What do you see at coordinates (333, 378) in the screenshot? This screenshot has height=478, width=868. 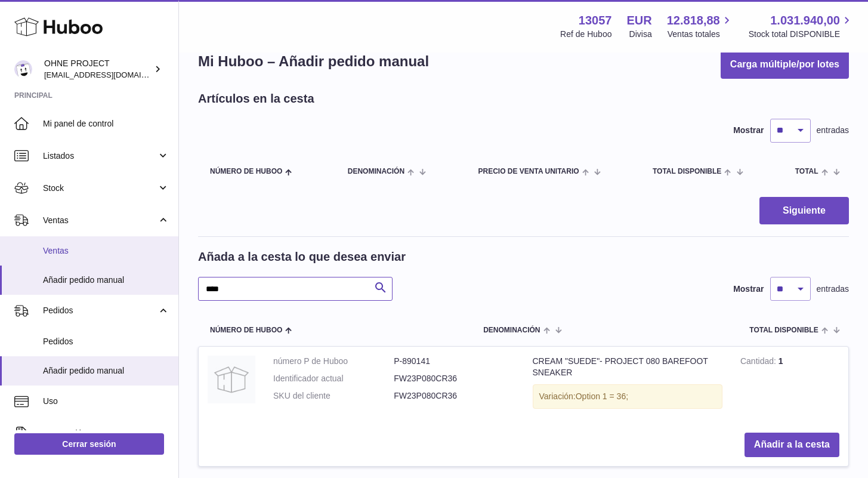 I see `dt: Identificador actual` at bounding box center [333, 378].